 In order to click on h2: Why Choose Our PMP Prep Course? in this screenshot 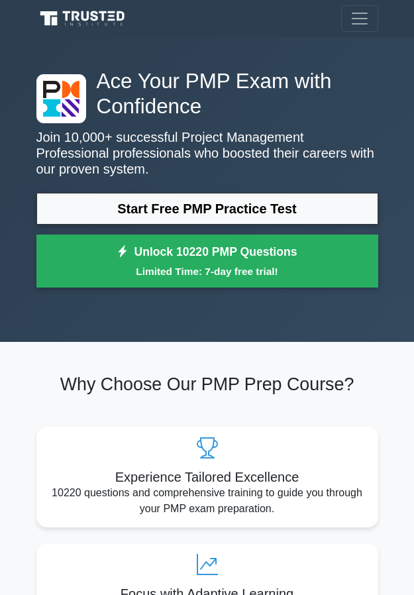, I will do `click(207, 384)`.